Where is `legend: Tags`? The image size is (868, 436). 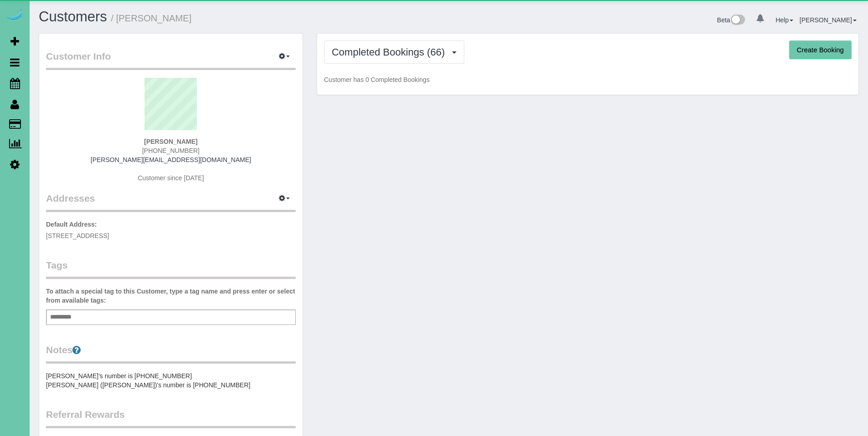 legend: Tags is located at coordinates (171, 268).